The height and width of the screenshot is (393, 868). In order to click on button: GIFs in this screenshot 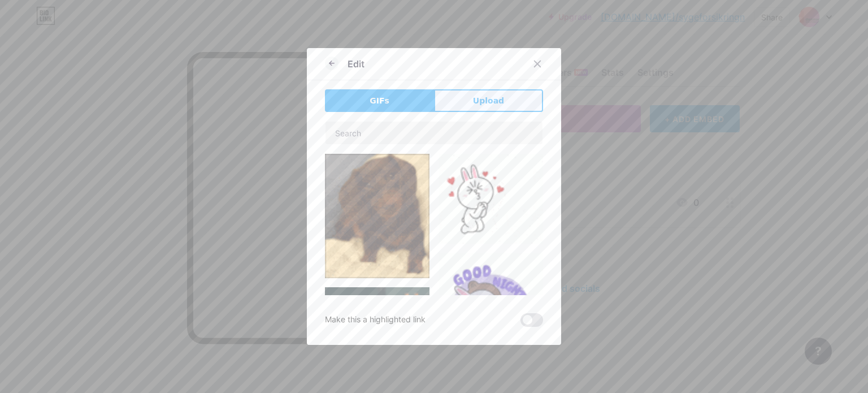, I will do `click(379, 101)`.